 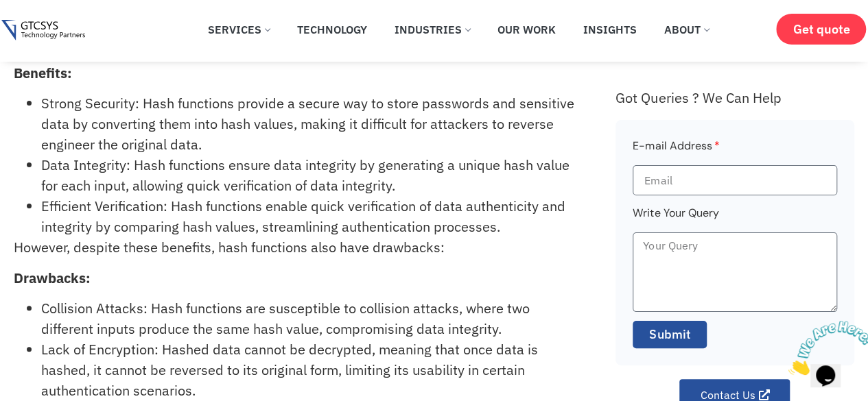 I want to click on span: Contact Us, so click(x=727, y=395).